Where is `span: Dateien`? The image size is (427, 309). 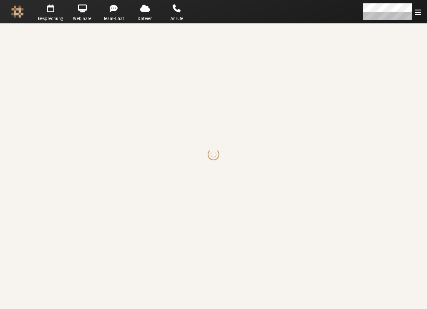
span: Dateien is located at coordinates (145, 18).